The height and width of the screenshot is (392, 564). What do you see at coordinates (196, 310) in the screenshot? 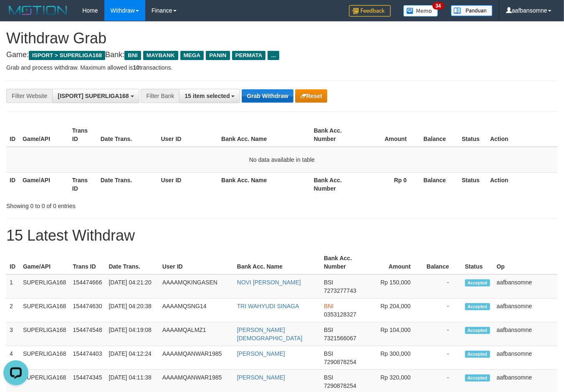
I see `td: AAAAMQSNG14` at bounding box center [196, 310].